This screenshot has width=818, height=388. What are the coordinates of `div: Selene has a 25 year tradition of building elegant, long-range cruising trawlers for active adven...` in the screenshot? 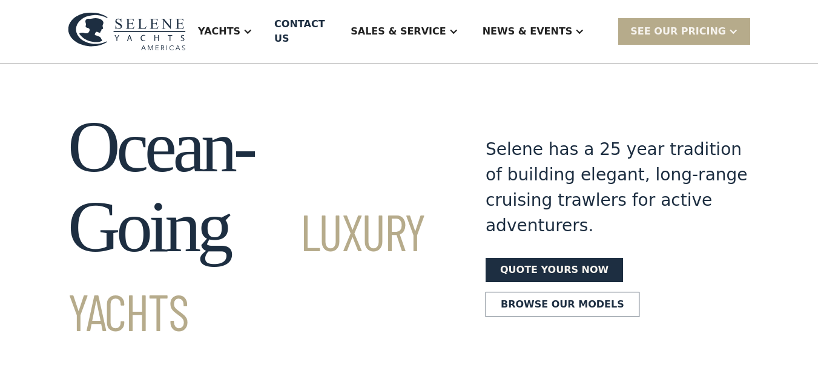 It's located at (617, 188).